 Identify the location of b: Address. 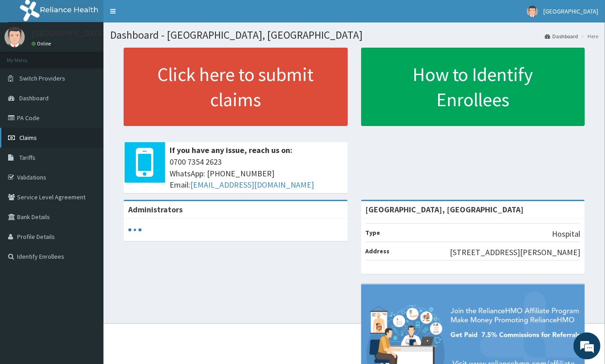
(378, 251).